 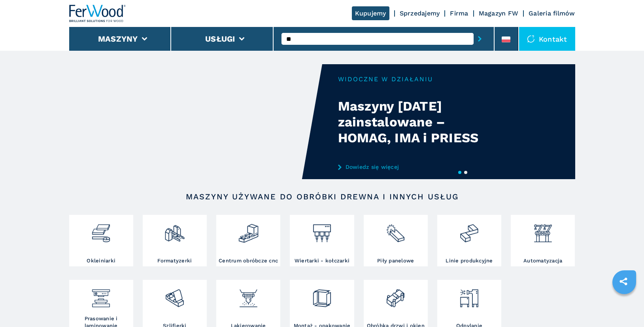 I want to click on img: foratrici_inseritrici_2.png, so click(x=322, y=230).